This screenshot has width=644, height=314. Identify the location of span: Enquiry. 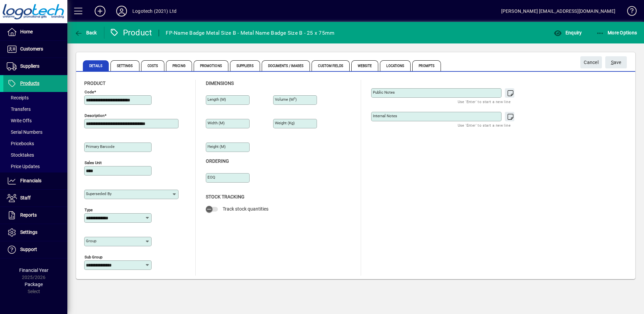
(568, 33).